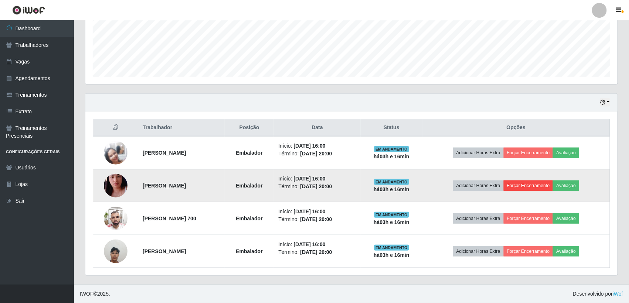 The height and width of the screenshot is (303, 629). Describe the element at coordinates (116, 153) in the screenshot. I see `img: 1641566436358.jpeg` at that location.